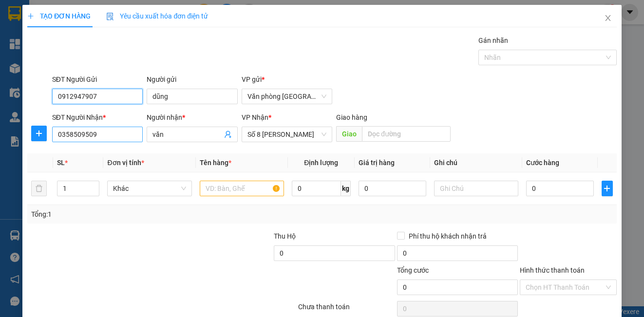  Describe the element at coordinates (393, 189) in the screenshot. I see `input: 0` at that location.